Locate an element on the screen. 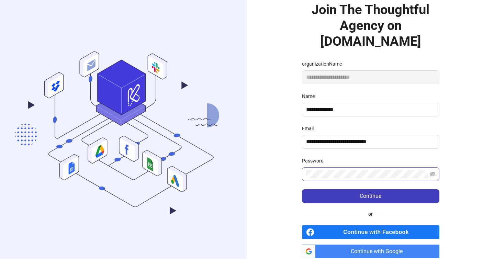  input: organizationName is located at coordinates (371, 77).